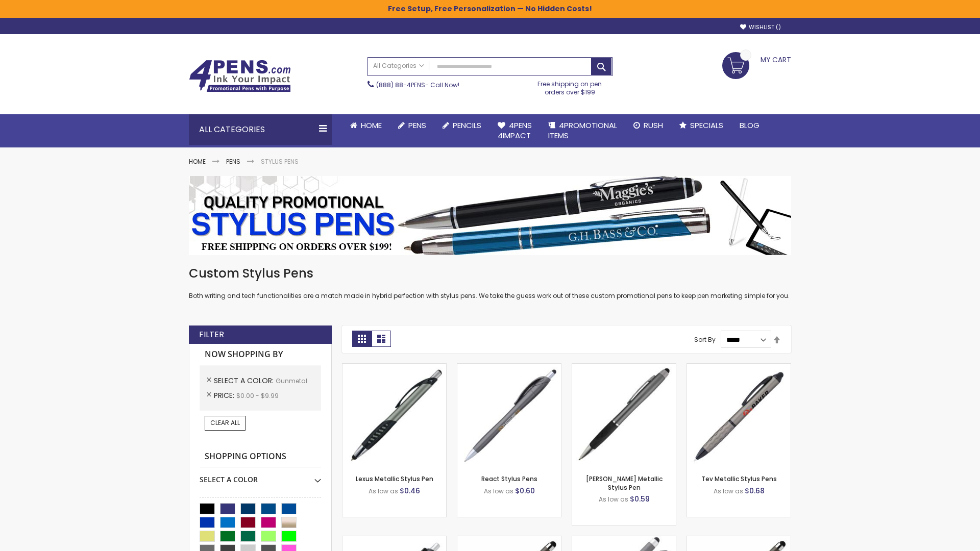  I want to click on h1: Custom Stylus Pens, so click(490, 273).